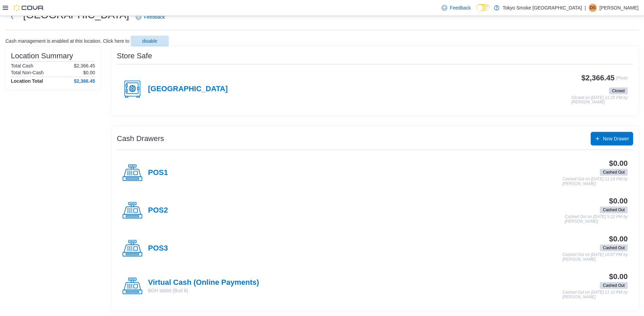  What do you see at coordinates (85, 81) in the screenshot?
I see `h4: $2,366.45` at bounding box center [85, 81].